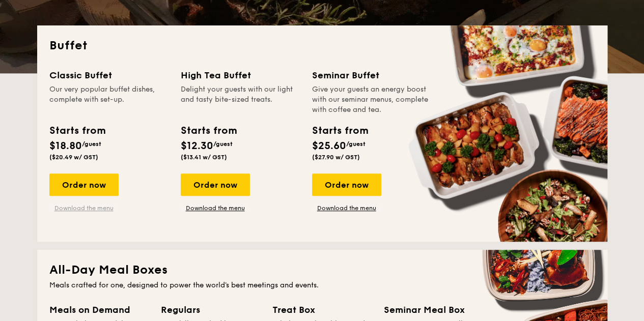 The image size is (644, 321). I want to click on div: Classic Buffet, so click(109, 76).